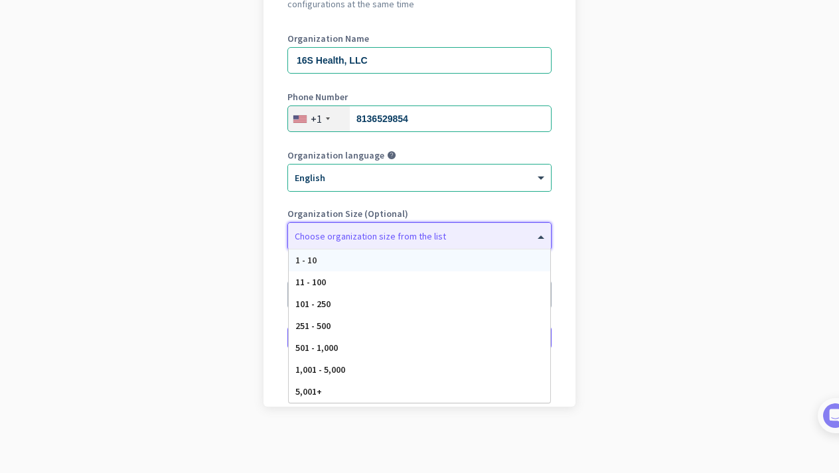  Describe the element at coordinates (316, 119) in the screenshot. I see `div: +1` at that location.